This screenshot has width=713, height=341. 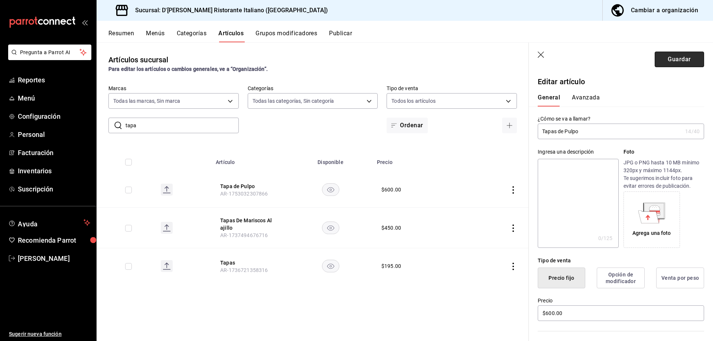 I want to click on div: $ 450.00, so click(x=391, y=228).